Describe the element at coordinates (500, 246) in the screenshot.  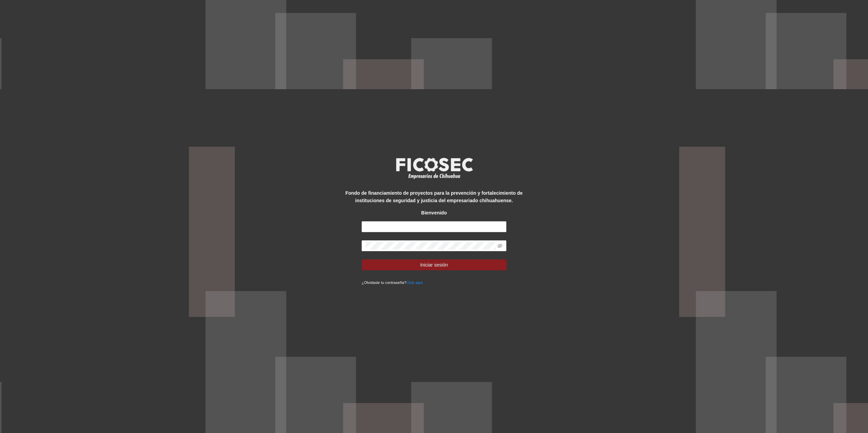
I see `span: eye-invisible` at that location.